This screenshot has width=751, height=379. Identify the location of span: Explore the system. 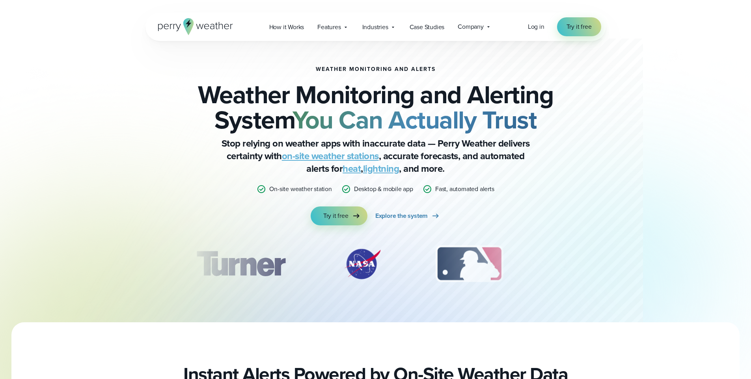
(402, 216).